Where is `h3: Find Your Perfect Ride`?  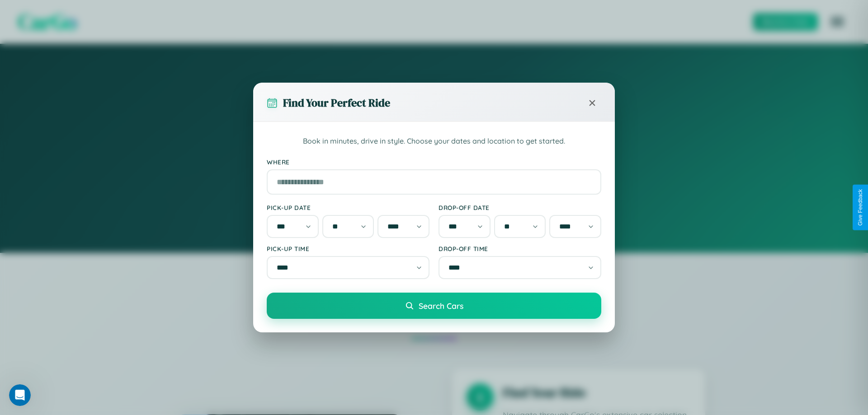
h3: Find Your Perfect Ride is located at coordinates (336, 102).